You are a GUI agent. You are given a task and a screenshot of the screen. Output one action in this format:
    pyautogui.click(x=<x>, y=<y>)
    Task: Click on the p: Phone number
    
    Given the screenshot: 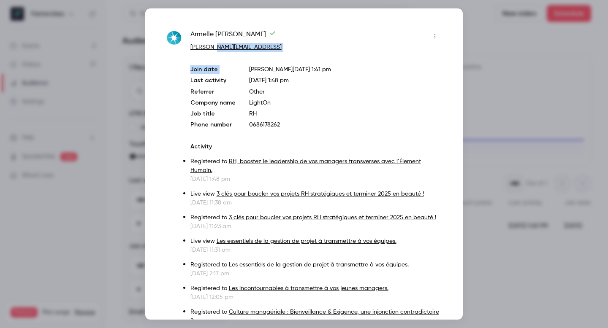 What is the action you would take?
    pyautogui.click(x=213, y=125)
    